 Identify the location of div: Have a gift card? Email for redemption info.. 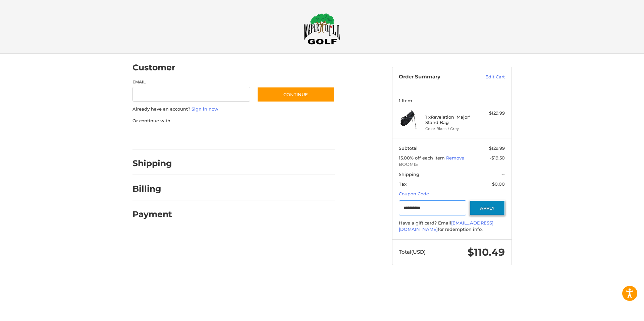
(452, 226).